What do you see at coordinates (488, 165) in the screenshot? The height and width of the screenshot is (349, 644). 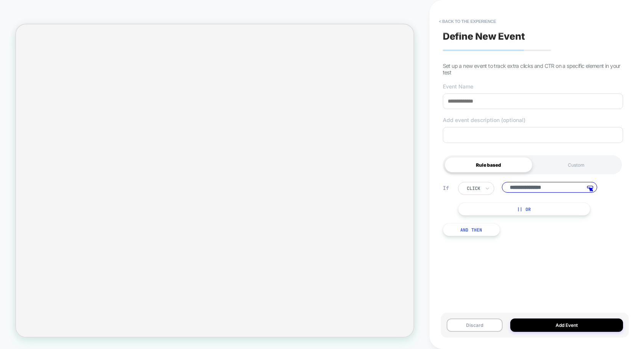 I see `div: Rule based` at bounding box center [488, 165].